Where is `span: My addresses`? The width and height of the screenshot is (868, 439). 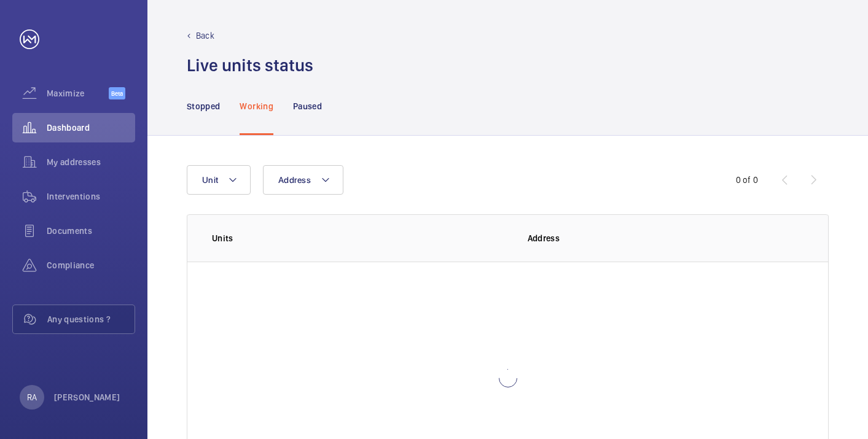
span: My addresses is located at coordinates (91, 162).